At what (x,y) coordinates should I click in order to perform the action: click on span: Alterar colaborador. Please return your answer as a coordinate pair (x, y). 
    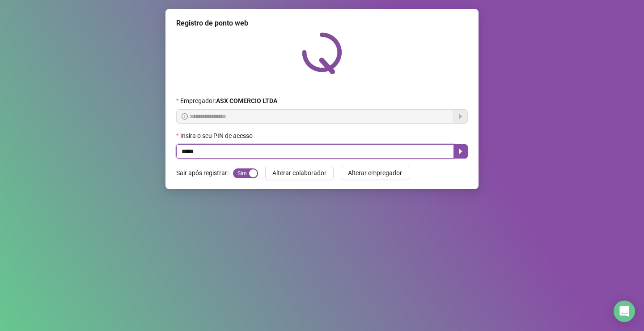
    Looking at the image, I should click on (299, 173).